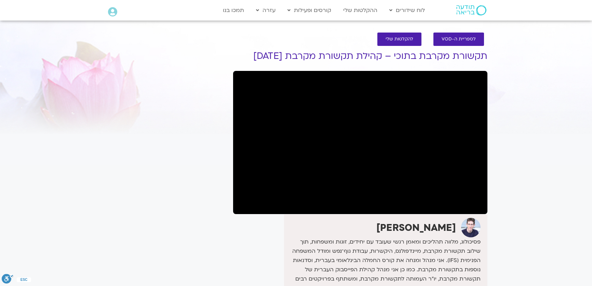 This screenshot has height=286, width=592. Describe the element at coordinates (310, 10) in the screenshot. I see `a: קורסים ופעילות` at that location.